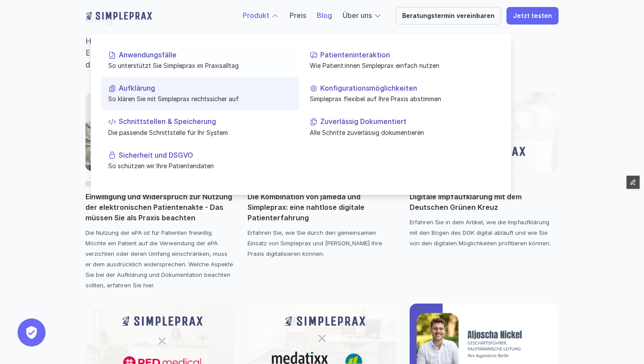 The image size is (644, 364). Describe the element at coordinates (200, 127) in the screenshot. I see `a: Schnittstellen & SpeicherungDie passende Schnittstelle für Ihr System` at that location.